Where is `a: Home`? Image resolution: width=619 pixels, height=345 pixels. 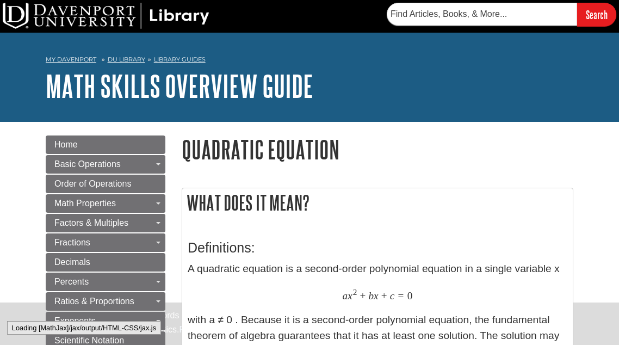
a: Home is located at coordinates (106, 145).